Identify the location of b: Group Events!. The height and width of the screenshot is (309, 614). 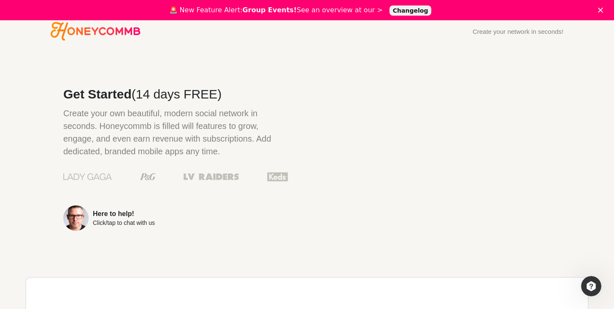
(270, 10).